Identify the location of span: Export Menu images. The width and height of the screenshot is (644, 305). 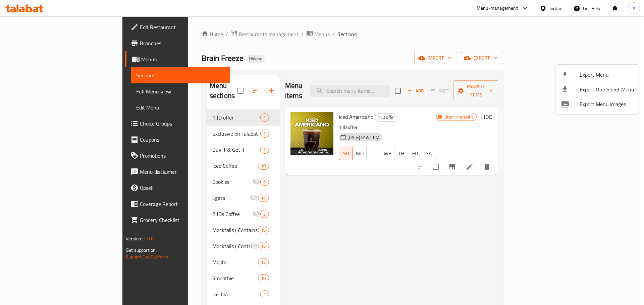
(607, 104).